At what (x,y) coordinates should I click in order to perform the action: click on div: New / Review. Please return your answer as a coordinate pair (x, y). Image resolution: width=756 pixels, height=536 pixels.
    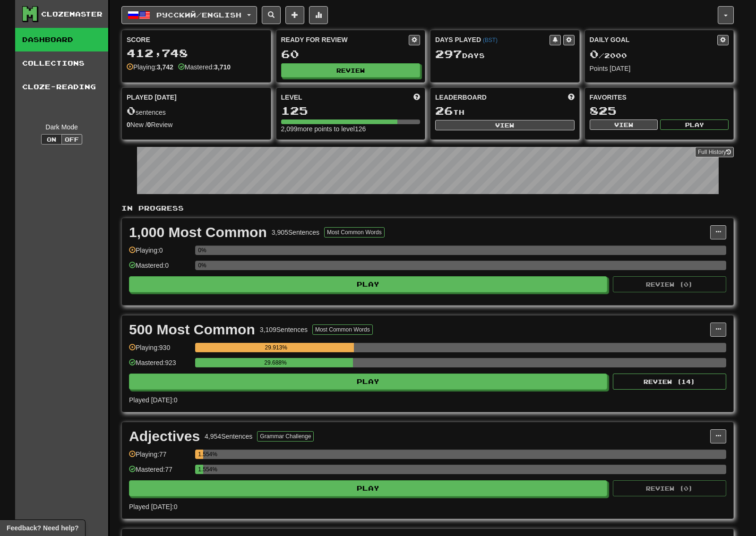
    Looking at the image, I should click on (196, 125).